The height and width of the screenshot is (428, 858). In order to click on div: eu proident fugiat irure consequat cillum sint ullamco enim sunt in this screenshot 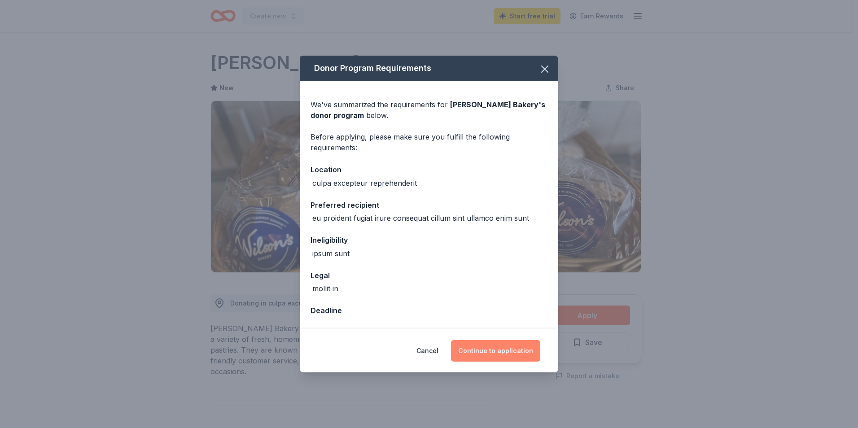, I will do `click(421, 218)`.